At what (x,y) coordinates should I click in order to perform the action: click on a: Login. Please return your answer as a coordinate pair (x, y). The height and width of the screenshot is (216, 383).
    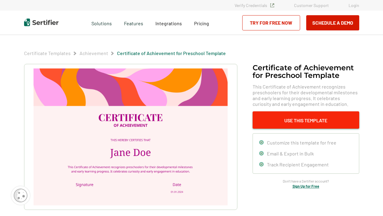
    Looking at the image, I should click on (353, 5).